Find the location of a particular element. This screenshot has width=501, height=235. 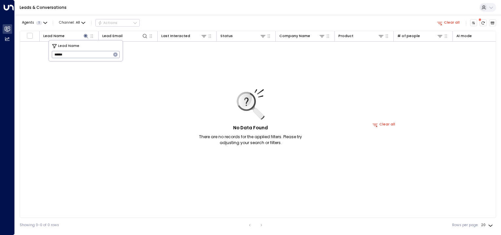

button: Agents1 is located at coordinates (34, 23).